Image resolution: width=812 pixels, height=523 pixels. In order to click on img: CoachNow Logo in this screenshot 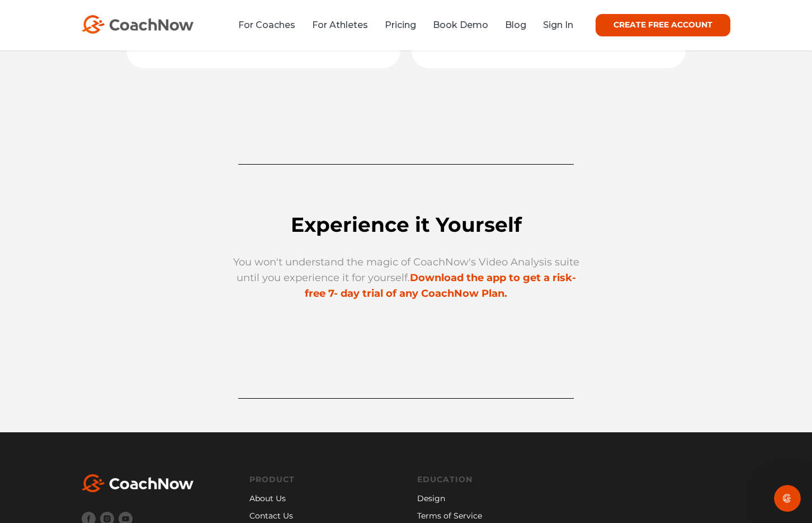, I will do `click(138, 24)`.